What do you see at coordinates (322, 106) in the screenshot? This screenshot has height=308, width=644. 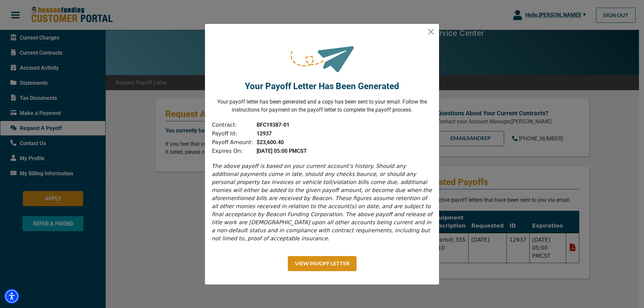 I see `p: Your payoff letter has been generated and a copy has been sent to your email. Follow the instruct...` at bounding box center [322, 106].